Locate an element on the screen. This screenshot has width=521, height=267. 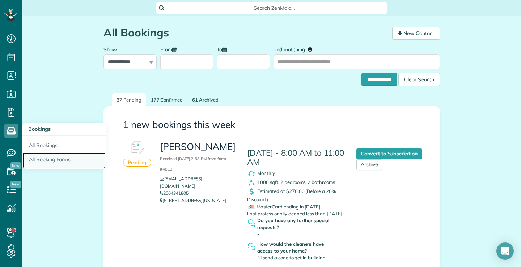
div: Pending is located at coordinates (137, 163).